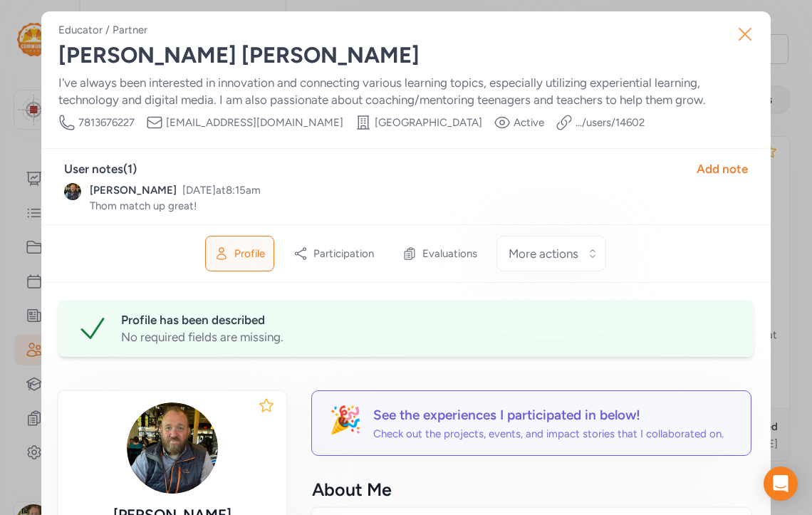 The height and width of the screenshot is (515, 812). What do you see at coordinates (610, 122) in the screenshot?
I see `a: .../users/14602` at bounding box center [610, 122].